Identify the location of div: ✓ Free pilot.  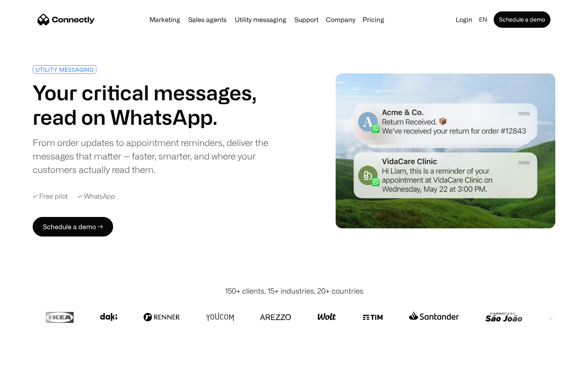
(50, 196).